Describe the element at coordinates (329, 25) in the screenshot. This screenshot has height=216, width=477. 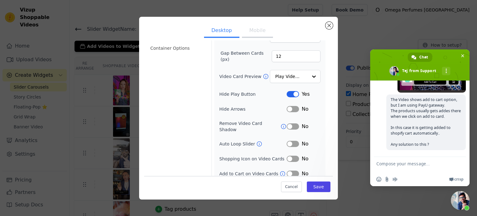
I see `button: Close modal` at that location.